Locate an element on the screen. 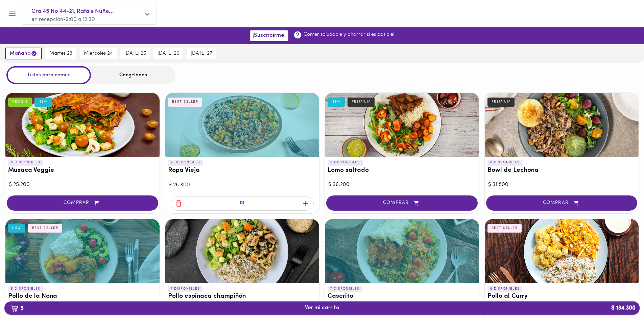 This screenshot has height=319, width=644. h3: Pollo espinaca champiñón is located at coordinates (242, 296).